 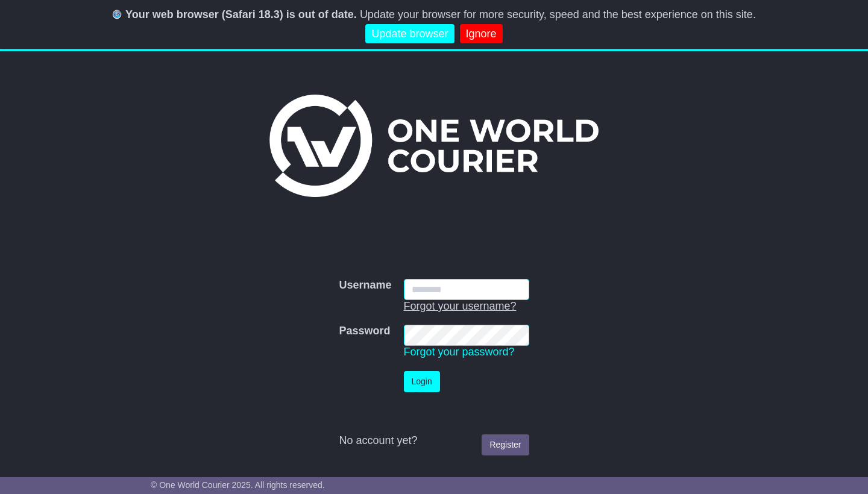 I want to click on a: Forgot your username?, so click(x=460, y=307).